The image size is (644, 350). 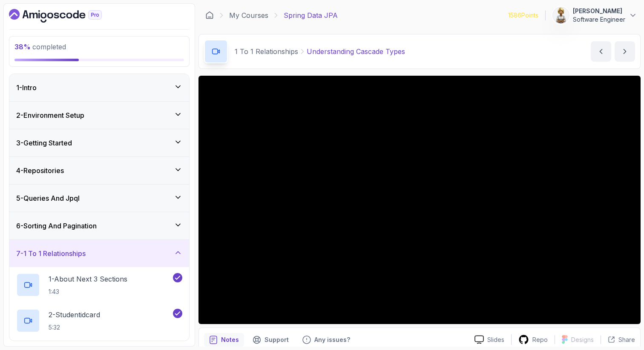 What do you see at coordinates (270, 340) in the screenshot?
I see `button: Support button` at bounding box center [270, 340].